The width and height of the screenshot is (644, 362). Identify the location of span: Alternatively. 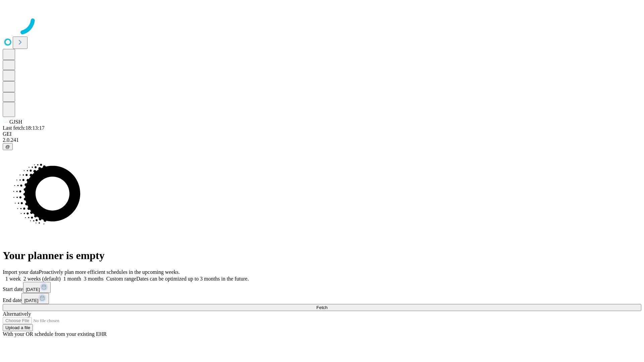
(17, 314).